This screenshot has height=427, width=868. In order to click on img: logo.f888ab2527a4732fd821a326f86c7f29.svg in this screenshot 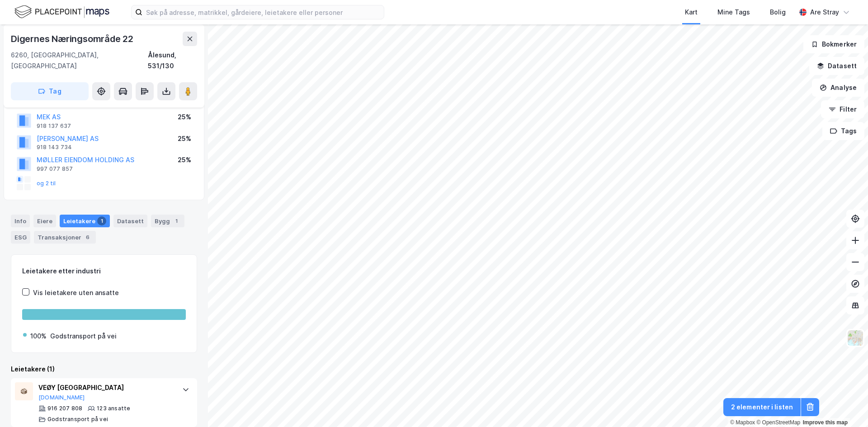, I will do `click(62, 12)`.